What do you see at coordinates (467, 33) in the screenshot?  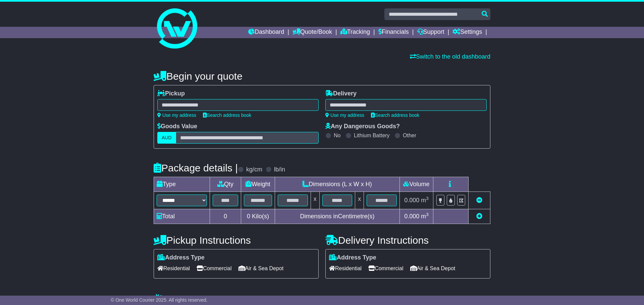 I see `a: Settings` at bounding box center [467, 33].